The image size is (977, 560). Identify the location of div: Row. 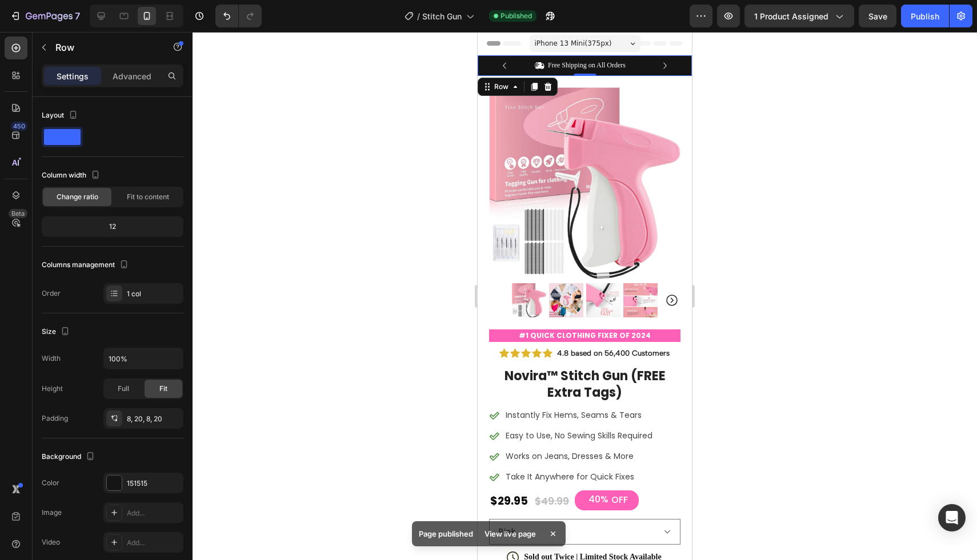
(23, 55).